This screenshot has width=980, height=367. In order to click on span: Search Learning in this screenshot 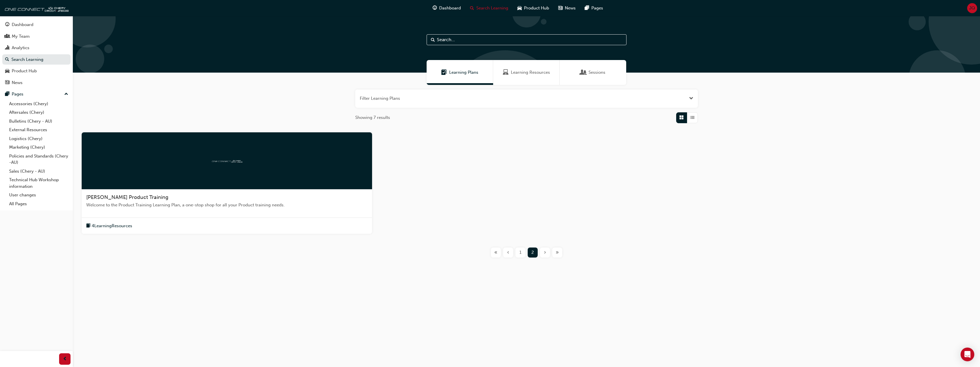, I will do `click(493, 8)`.